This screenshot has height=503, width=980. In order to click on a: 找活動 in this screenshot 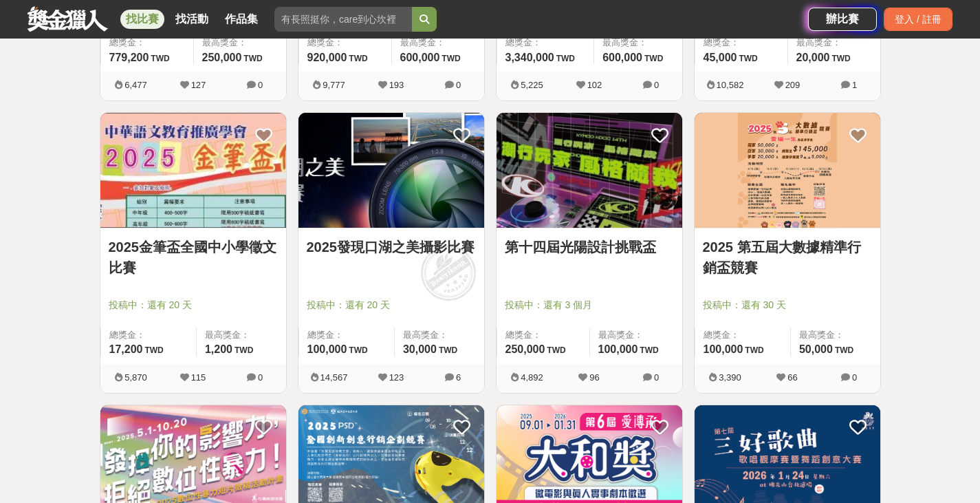, I will do `click(192, 19)`.